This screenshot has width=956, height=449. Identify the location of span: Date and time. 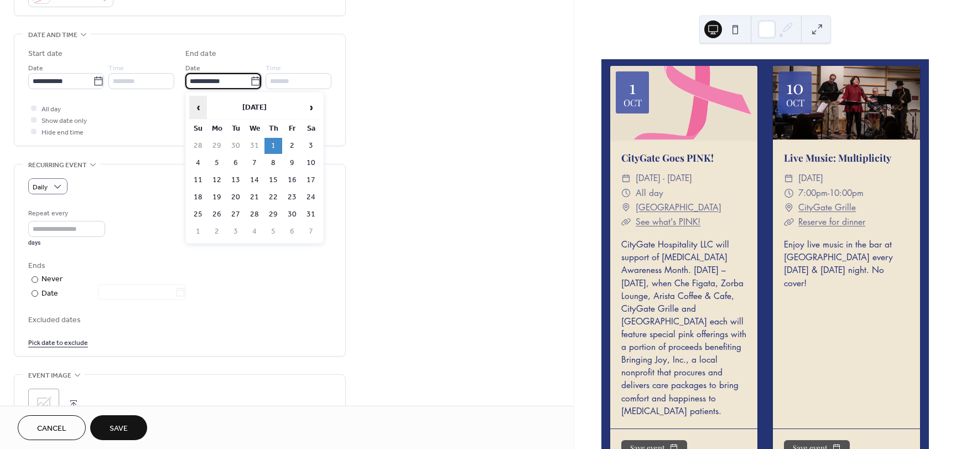
(53, 35).